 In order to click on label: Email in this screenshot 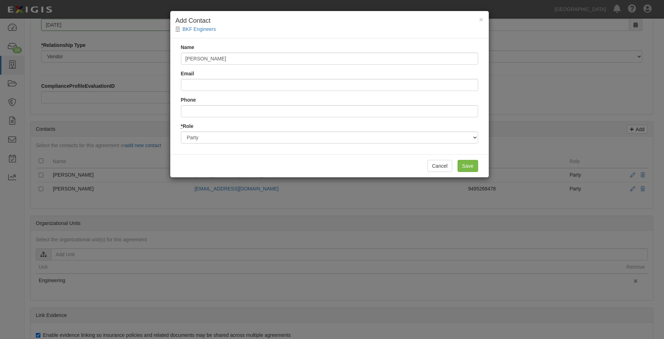, I will do `click(187, 73)`.